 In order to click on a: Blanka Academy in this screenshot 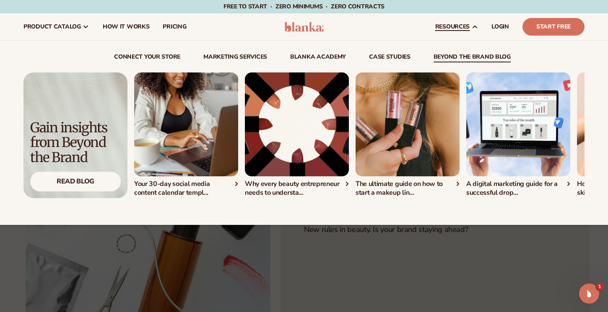, I will do `click(318, 58)`.